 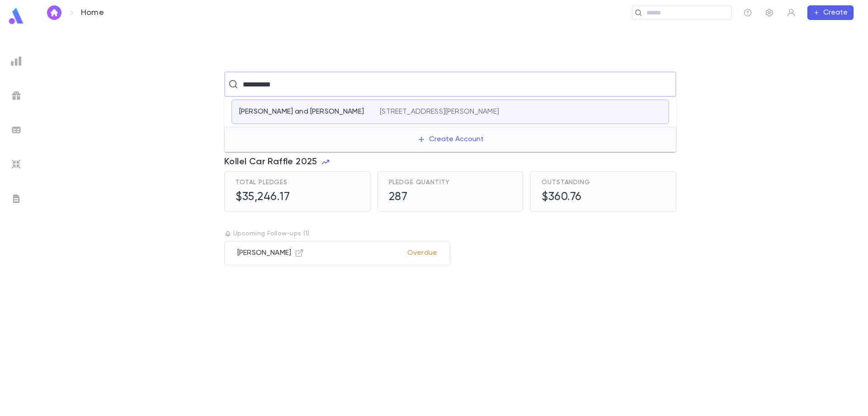 What do you see at coordinates (17, 16) in the screenshot?
I see `img: logo` at bounding box center [17, 16].